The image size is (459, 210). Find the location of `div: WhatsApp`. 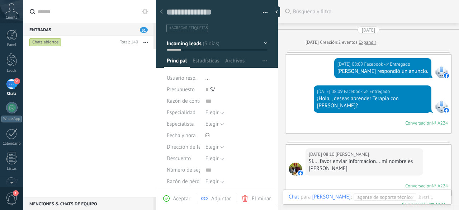

div: WhatsApp is located at coordinates (11, 119).